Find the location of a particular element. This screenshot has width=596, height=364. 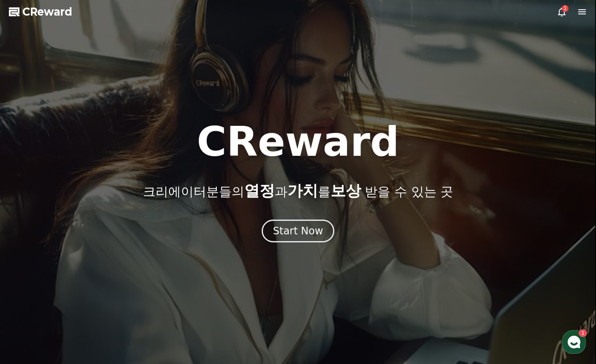

h1: CReward is located at coordinates (297, 142).